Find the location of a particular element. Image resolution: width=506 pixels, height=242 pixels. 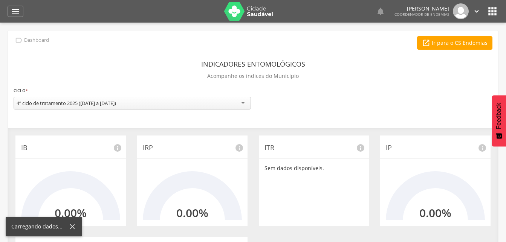

p: Sem dados disponíveis. is located at coordinates (314, 169).